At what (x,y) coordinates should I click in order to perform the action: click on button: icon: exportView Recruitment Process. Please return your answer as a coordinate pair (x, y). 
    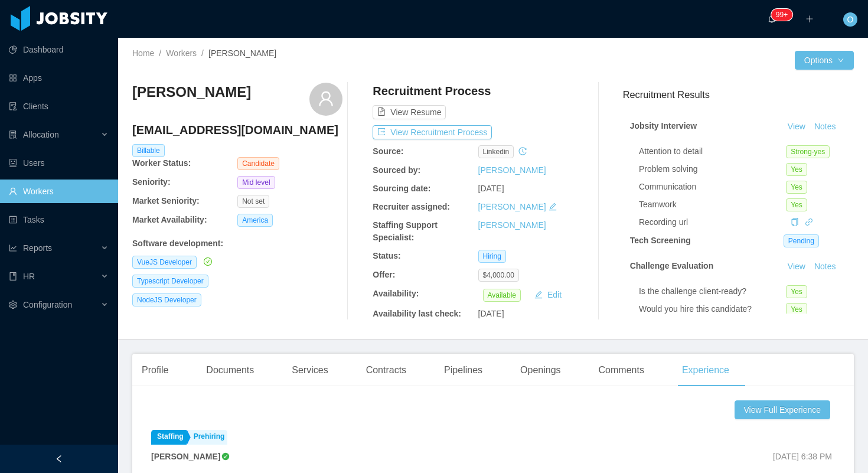
    Looking at the image, I should click on (432, 132).